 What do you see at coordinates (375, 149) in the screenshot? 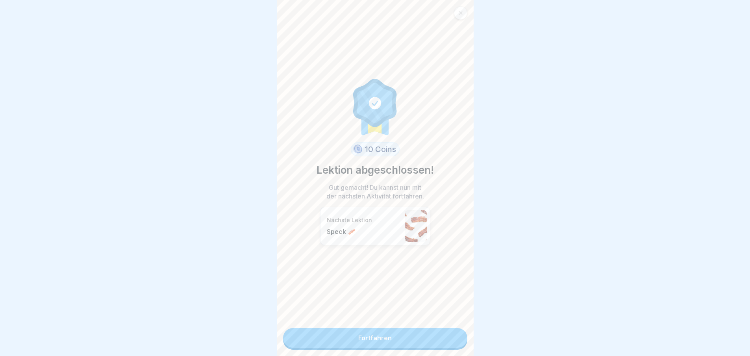
I see `div: 10 Coins` at bounding box center [375, 149].